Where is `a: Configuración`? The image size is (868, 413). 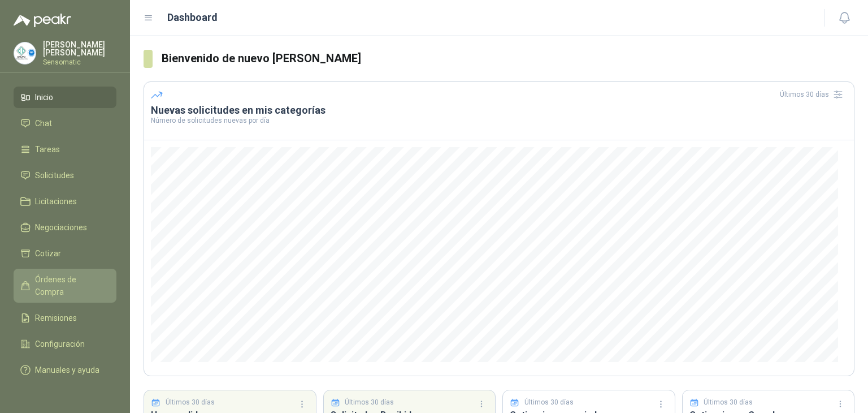 a: Configuración is located at coordinates (65, 344).